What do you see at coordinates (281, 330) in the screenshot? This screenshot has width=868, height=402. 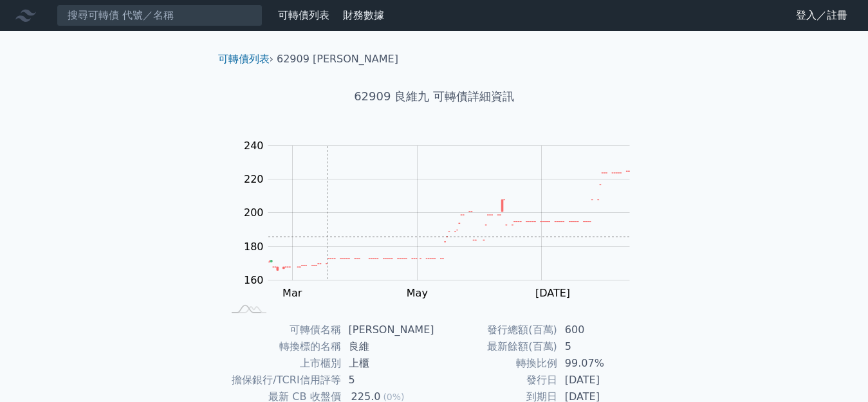 I see `td: 可轉債名稱` at bounding box center [281, 330].